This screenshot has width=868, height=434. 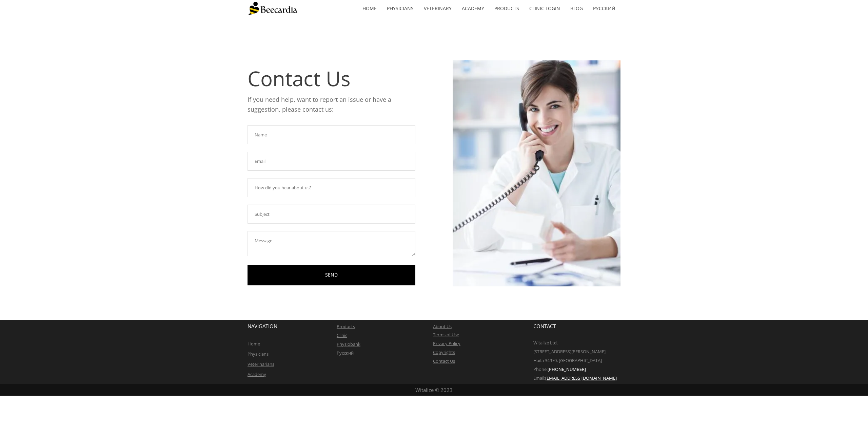 I want to click on a: Clinic Login, so click(x=545, y=8).